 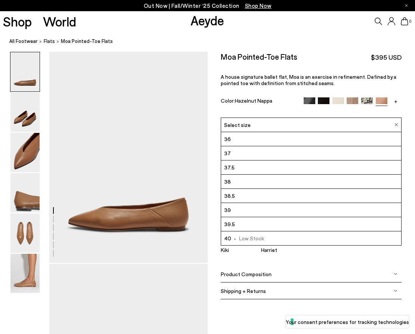 I want to click on img: Moa Pointed-Toe Flats - Image 3, so click(x=25, y=152).